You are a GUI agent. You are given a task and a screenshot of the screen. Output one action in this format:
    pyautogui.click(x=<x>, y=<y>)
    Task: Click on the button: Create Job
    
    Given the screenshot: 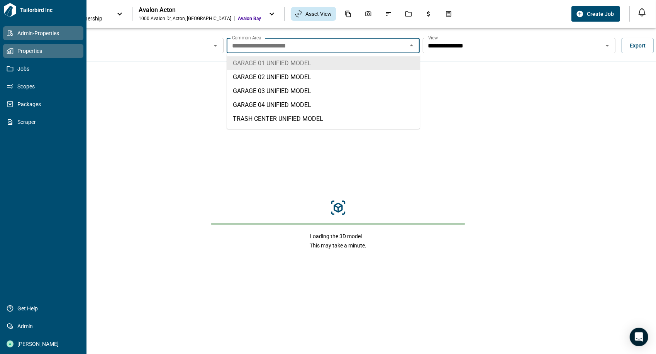 What is the action you would take?
    pyautogui.click(x=596, y=14)
    